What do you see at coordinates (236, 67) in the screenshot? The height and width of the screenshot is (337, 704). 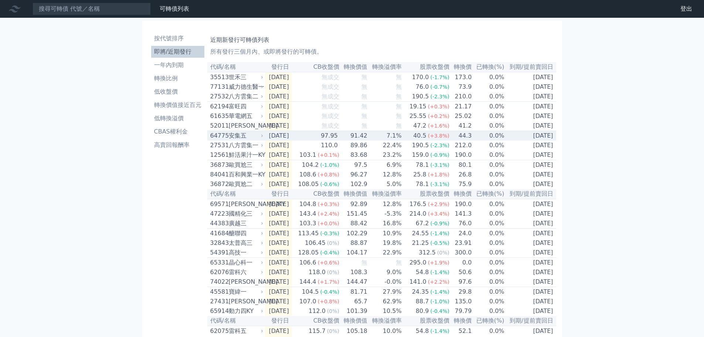 I see `th: 代碼/名稱` at bounding box center [236, 67].